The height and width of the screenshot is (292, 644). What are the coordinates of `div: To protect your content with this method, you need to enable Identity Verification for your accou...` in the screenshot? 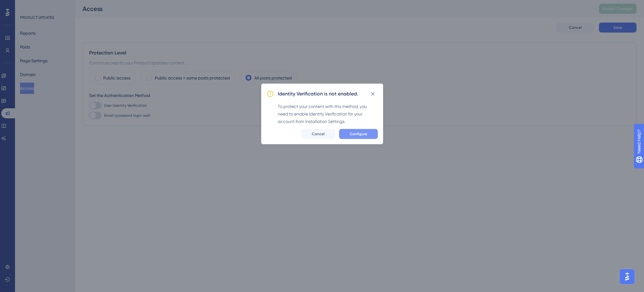 It's located at (328, 114).